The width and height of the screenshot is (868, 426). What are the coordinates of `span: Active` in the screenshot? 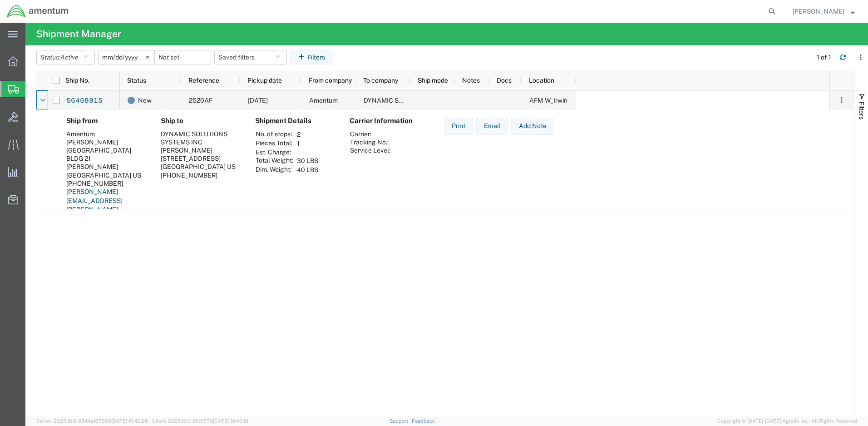 It's located at (70, 57).